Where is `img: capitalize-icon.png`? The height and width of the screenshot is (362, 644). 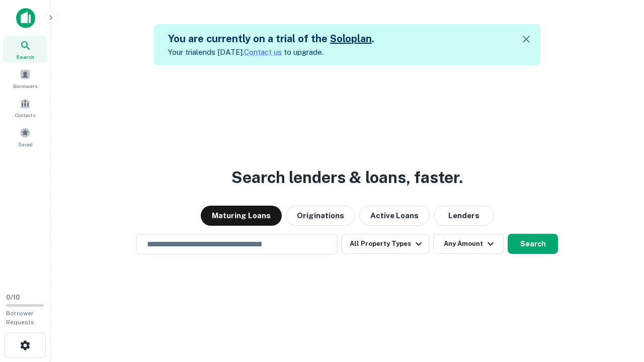
img: capitalize-icon.png is located at coordinates (26, 18).